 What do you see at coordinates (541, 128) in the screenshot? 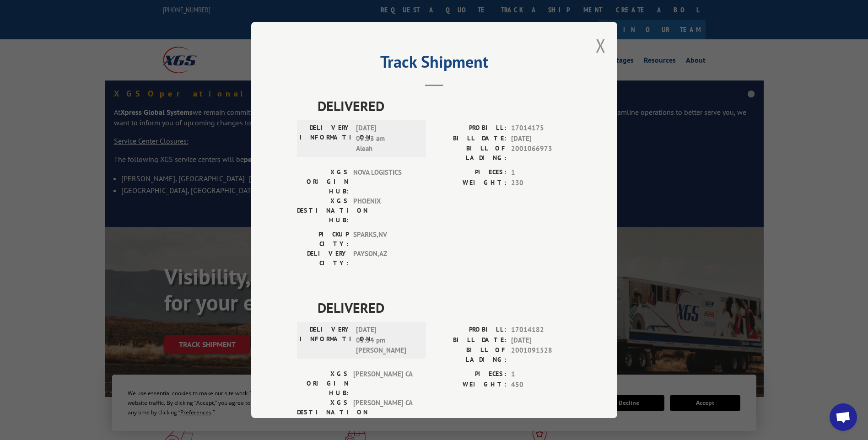
I see `span: 17014175` at bounding box center [541, 128].